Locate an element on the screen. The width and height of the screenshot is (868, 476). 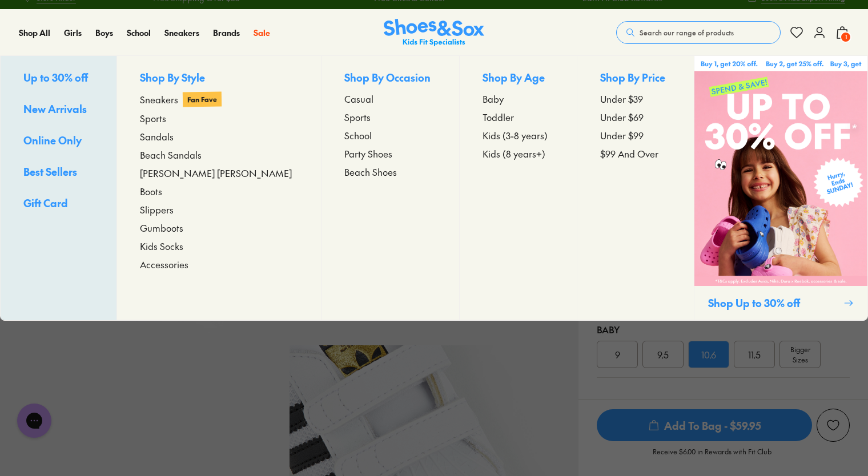
span: Toddler is located at coordinates (498, 117).